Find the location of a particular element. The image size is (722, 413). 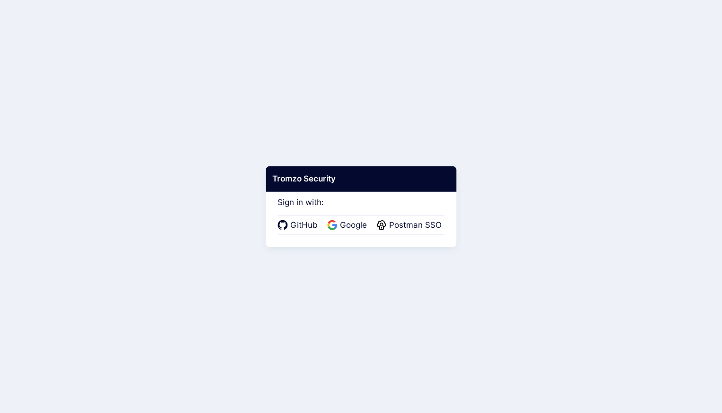

a: Postman SSO is located at coordinates (411, 226).